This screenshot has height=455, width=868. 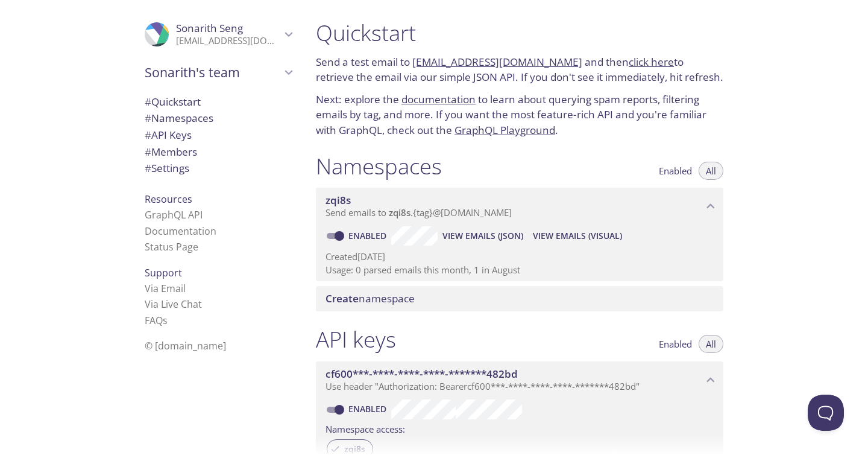 What do you see at coordinates (379, 166) in the screenshot?
I see `h1: Namespaces` at bounding box center [379, 166].